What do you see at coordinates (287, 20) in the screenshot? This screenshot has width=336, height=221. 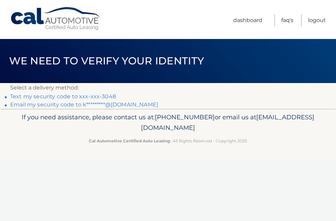 I see `a: FAQ's` at bounding box center [287, 20].